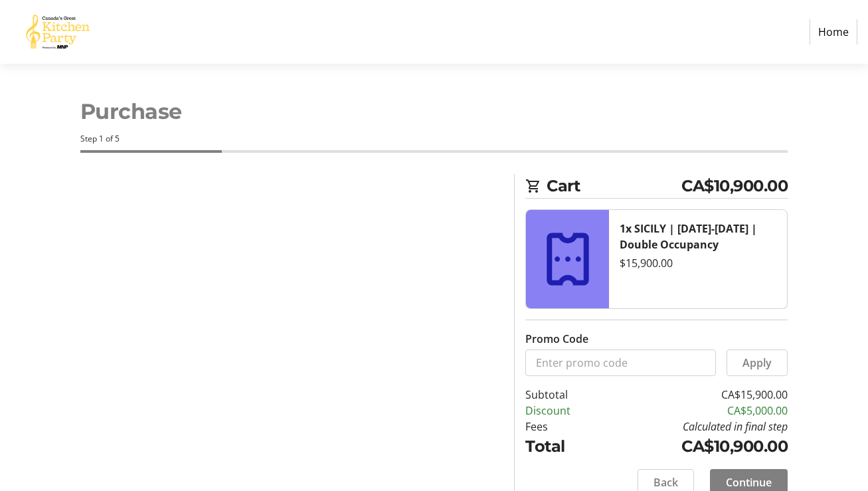  I want to click on a: Home, so click(834, 32).